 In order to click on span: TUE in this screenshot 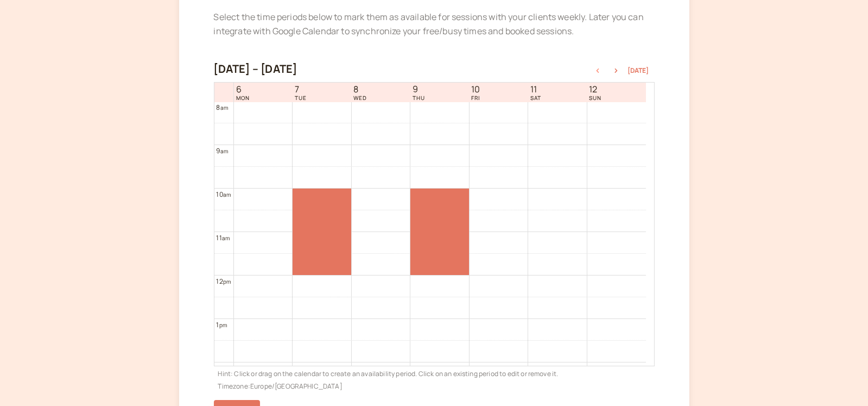, I will do `click(301, 97)`.